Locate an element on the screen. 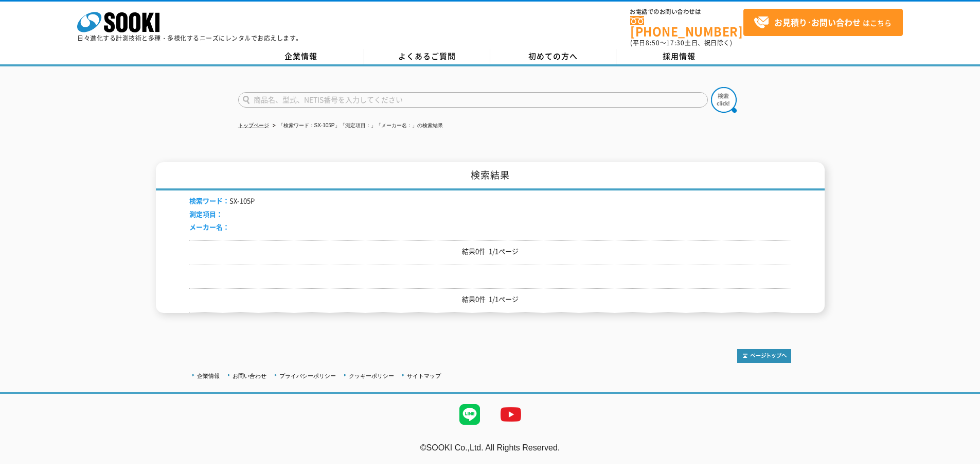 Image resolution: width=980 pixels, height=469 pixels. span: 測定項目： is located at coordinates (206, 214).